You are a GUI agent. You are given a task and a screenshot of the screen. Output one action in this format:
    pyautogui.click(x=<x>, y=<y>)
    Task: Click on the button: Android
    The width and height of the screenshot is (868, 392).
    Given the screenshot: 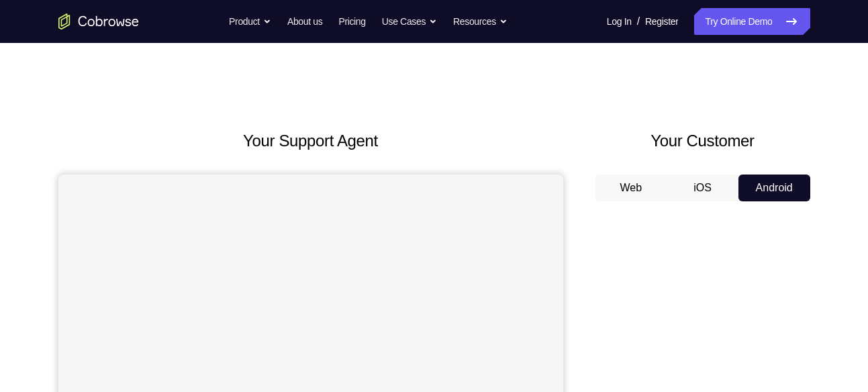 What is the action you would take?
    pyautogui.click(x=774, y=188)
    